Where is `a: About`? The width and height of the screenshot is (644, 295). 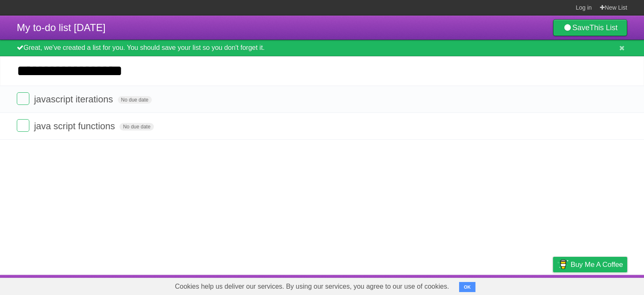
a: About is located at coordinates (450, 285).